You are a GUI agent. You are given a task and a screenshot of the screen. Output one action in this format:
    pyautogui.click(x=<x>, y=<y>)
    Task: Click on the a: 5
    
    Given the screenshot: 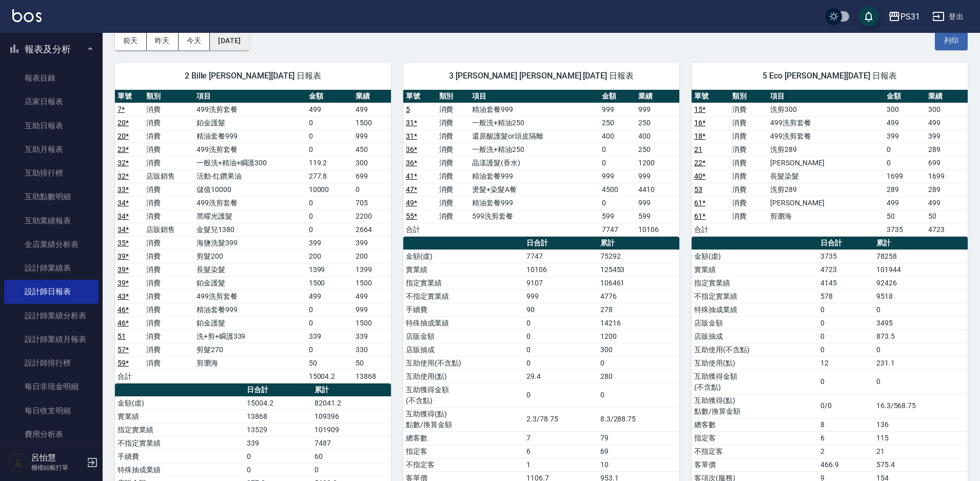 What is the action you would take?
    pyautogui.click(x=408, y=109)
    